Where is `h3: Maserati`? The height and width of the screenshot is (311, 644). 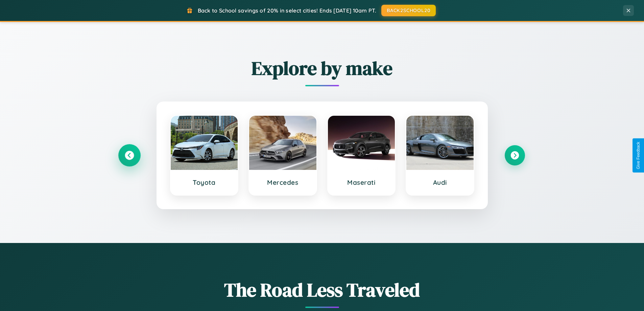 h3: Maserati is located at coordinates (361, 182).